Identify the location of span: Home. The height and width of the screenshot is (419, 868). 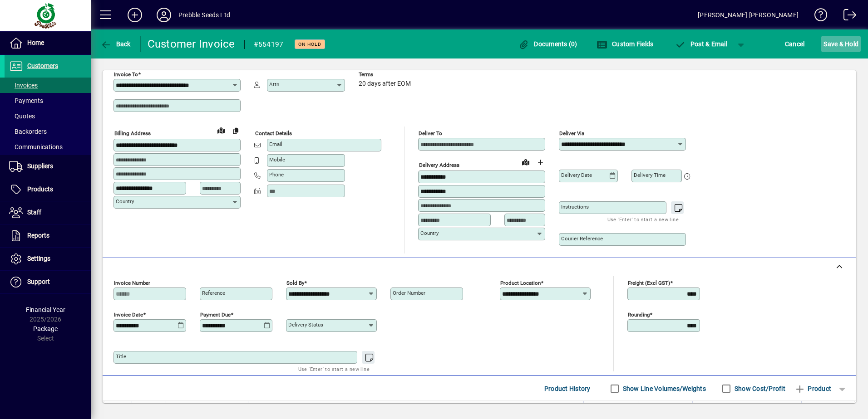
(35, 43).